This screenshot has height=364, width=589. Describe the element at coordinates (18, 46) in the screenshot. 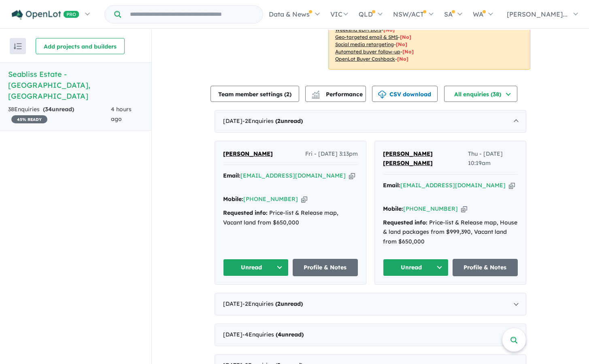

I see `img: sort.svg` at that location.